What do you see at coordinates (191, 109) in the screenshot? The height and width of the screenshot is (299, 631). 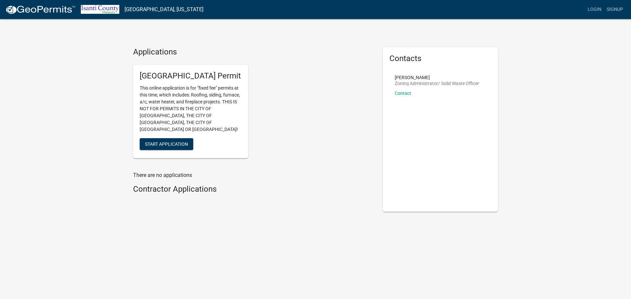 I see `p: This online application is for "fixed fee" permits at this time, which includes: Roofing, siding,...` at bounding box center [191, 109].